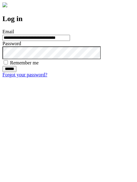 This screenshot has width=137, height=182. What do you see at coordinates (25, 74) in the screenshot?
I see `a: Forgot your password?` at bounding box center [25, 74].